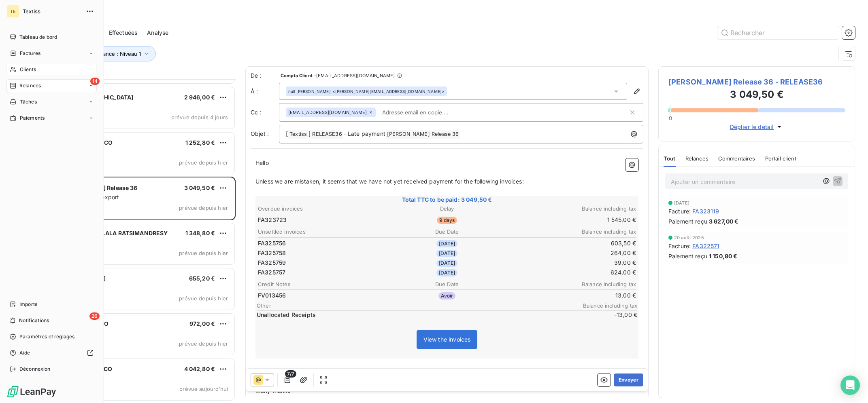 The image size is (868, 403). What do you see at coordinates (706, 211) in the screenshot?
I see `span: FA323119` at bounding box center [706, 211].